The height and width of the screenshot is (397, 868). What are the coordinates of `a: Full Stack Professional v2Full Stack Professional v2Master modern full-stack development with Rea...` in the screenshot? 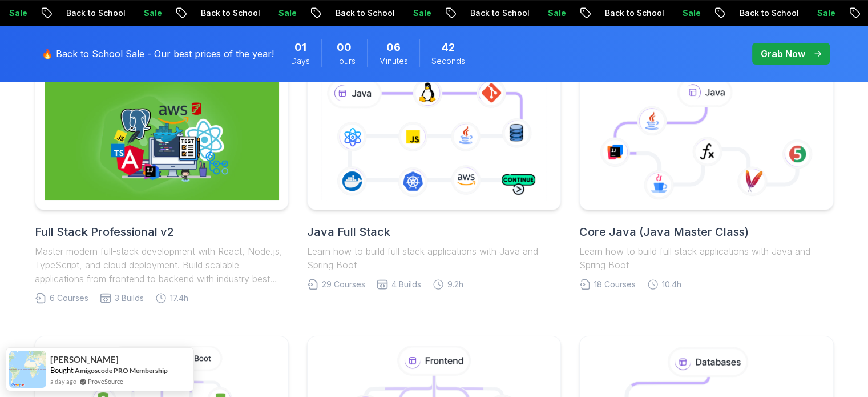 It's located at (161, 186).